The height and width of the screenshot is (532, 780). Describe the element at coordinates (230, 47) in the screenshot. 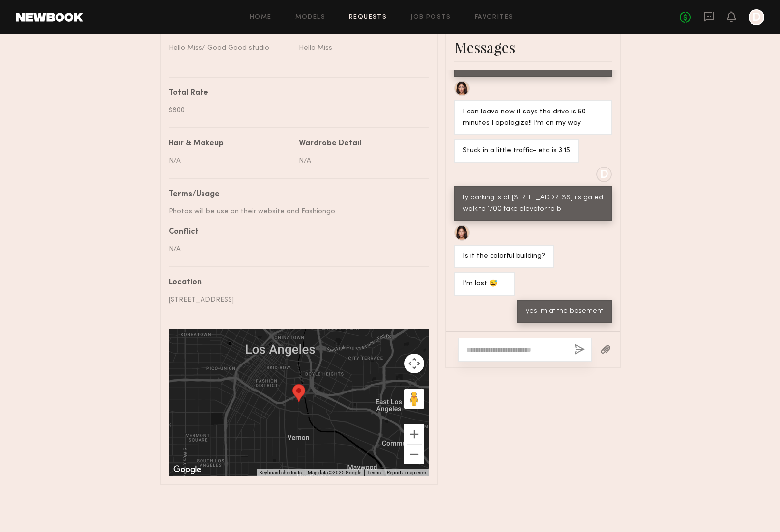

I see `div: Hello Miss/ Good Good studio` at that location.